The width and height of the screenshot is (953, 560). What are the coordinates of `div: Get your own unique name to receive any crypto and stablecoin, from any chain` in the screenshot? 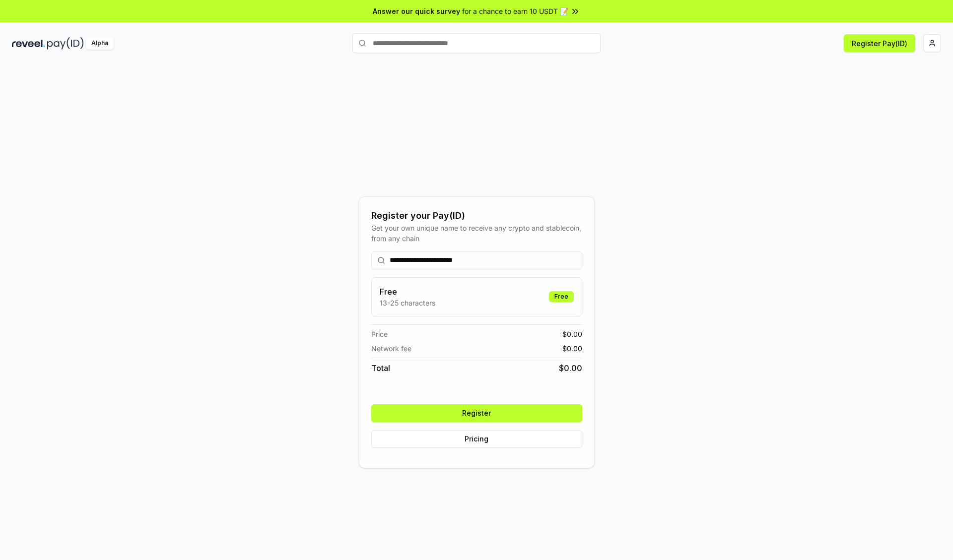 It's located at (476, 233).